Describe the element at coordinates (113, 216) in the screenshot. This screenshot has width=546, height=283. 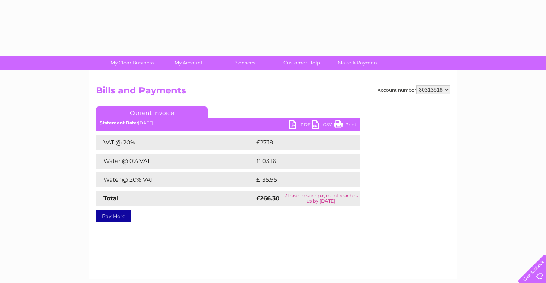
I see `a: Pay Here` at that location.